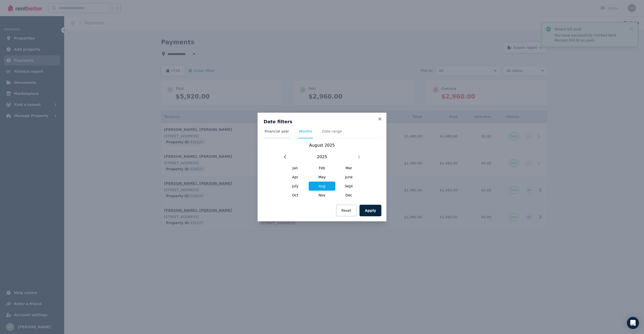 This screenshot has width=644, height=334. Describe the element at coordinates (349, 168) in the screenshot. I see `span: Mar` at that location.